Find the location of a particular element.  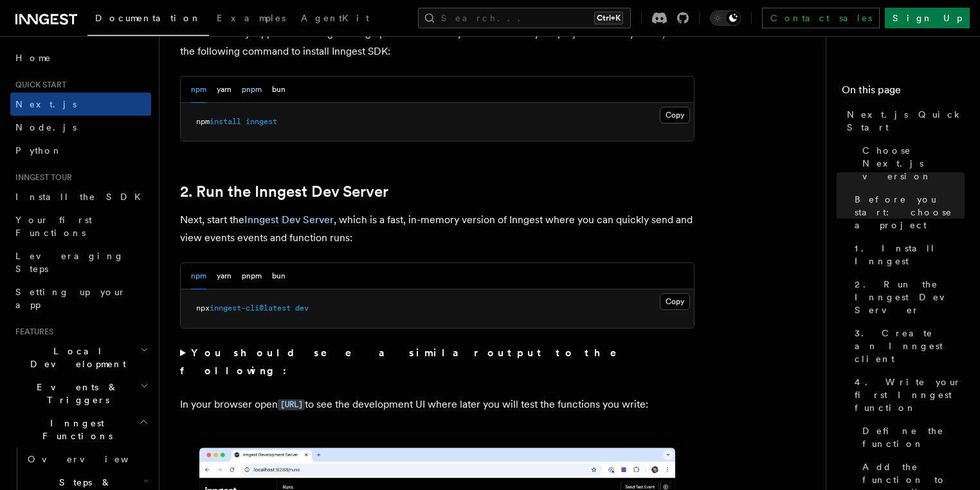

span: AgentKit is located at coordinates (335, 18).